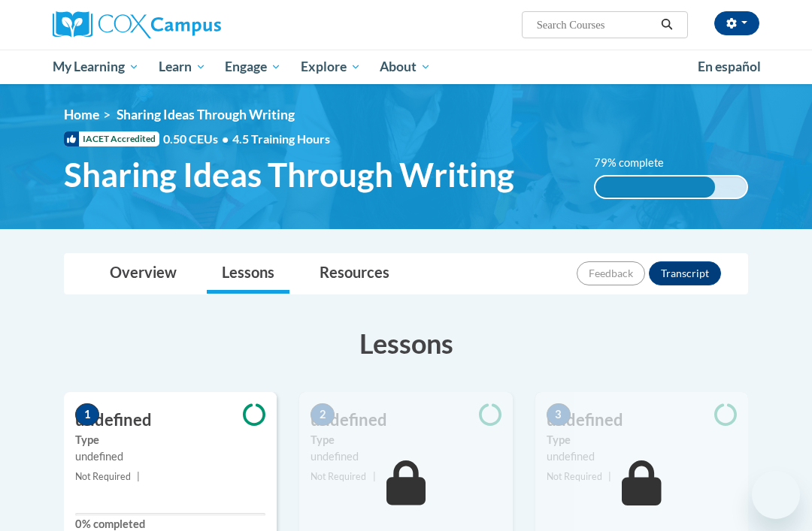 The image size is (812, 531). What do you see at coordinates (282, 139) in the screenshot?
I see `span: 4.5 Training Hours` at bounding box center [282, 139].